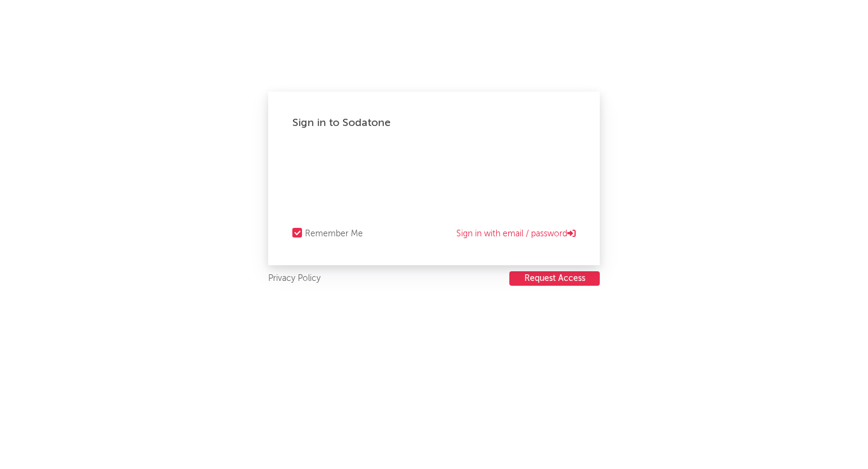 Image resolution: width=868 pixels, height=469 pixels. Describe the element at coordinates (516, 234) in the screenshot. I see `a: Sign in with email / password` at that location.